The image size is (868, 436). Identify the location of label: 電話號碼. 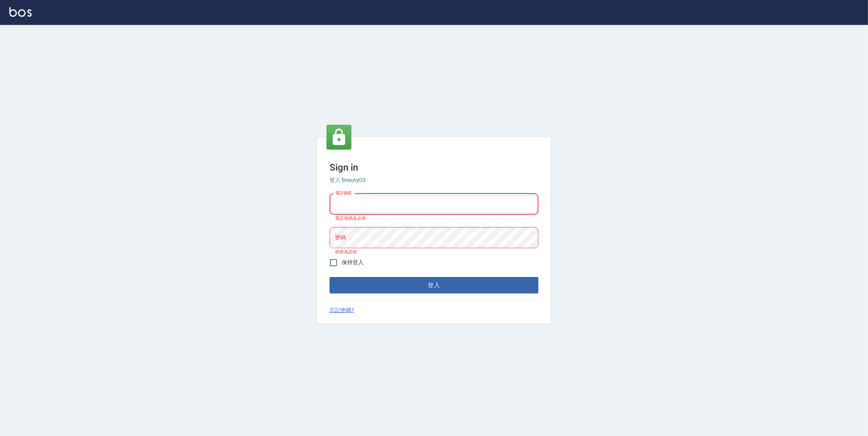
(343, 193).